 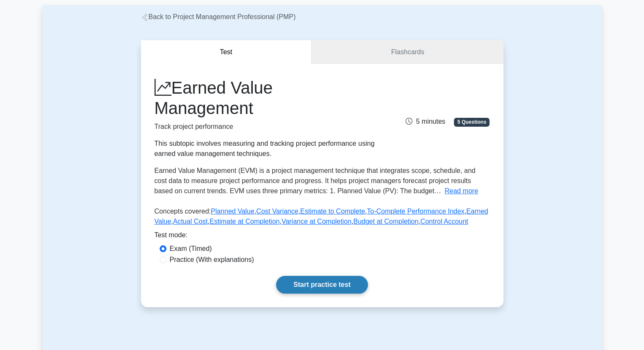 What do you see at coordinates (407, 52) in the screenshot?
I see `a: Flashcards` at bounding box center [407, 52].